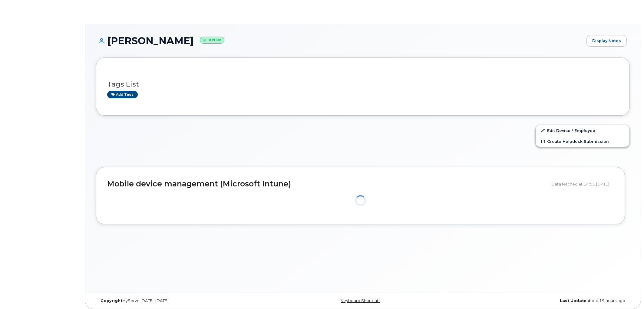  Describe the element at coordinates (111, 300) in the screenshot. I see `strong: Copyright` at that location.